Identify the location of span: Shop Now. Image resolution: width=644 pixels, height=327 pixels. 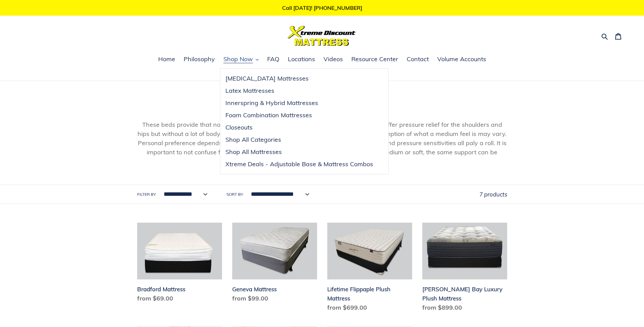
(238, 59).